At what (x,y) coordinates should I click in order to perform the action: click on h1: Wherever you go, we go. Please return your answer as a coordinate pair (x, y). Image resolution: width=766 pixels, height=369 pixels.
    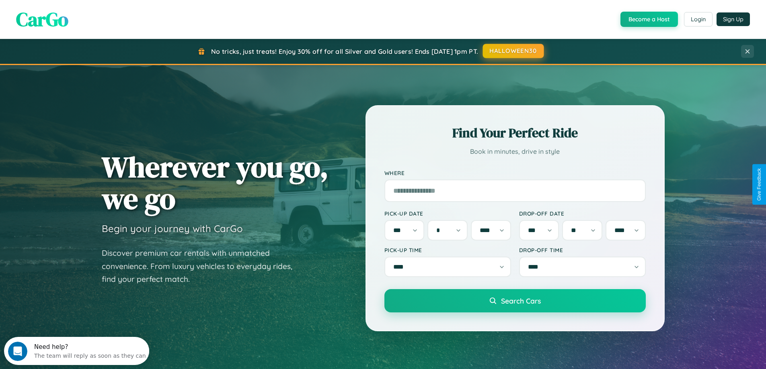
    Looking at the image, I should click on (215, 183).